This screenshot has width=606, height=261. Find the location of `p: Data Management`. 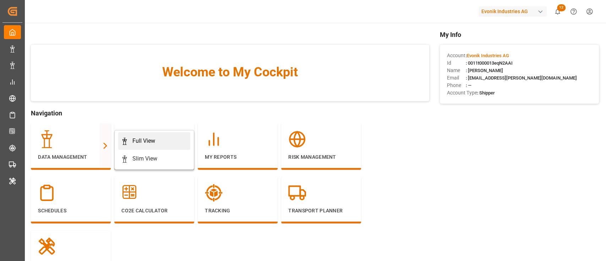

p: Data Management is located at coordinates (71, 157).